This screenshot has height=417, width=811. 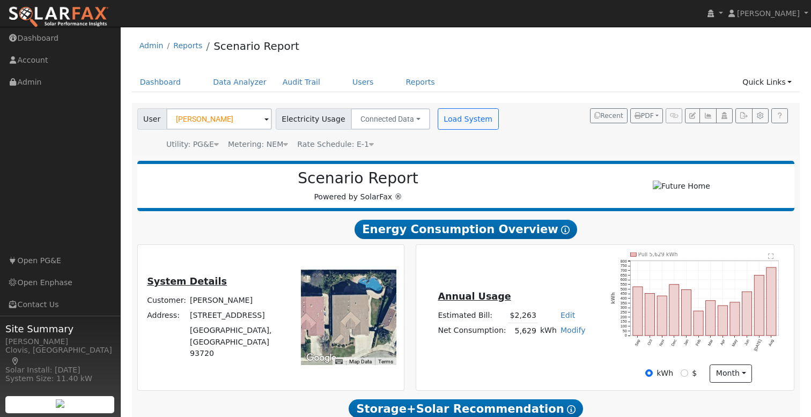 What do you see at coordinates (731, 374) in the screenshot?
I see `button: month` at bounding box center [731, 374].